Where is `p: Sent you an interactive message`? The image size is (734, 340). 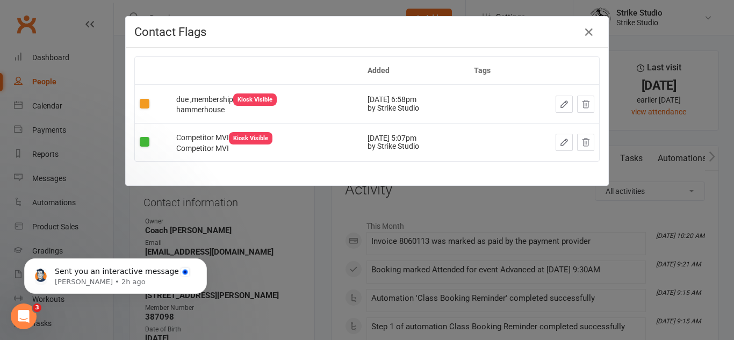 p: Sent you an interactive message is located at coordinates (116, 36).